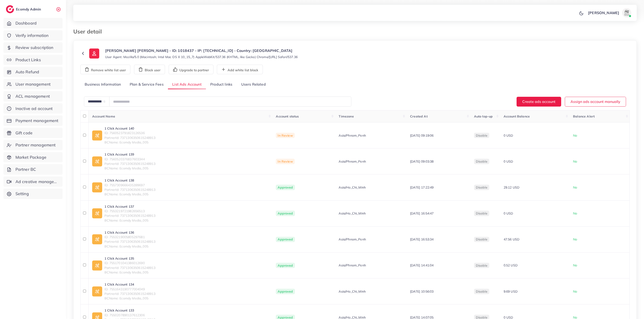 This screenshot has width=644, height=319. I want to click on button: Assign ads account manually, so click(595, 101).